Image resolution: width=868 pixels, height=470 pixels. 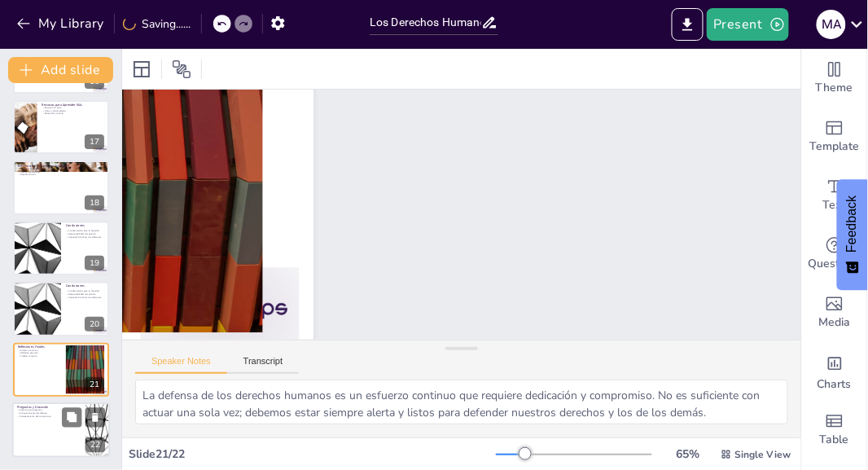 I want to click on p: Trabajo conjunto, so click(x=39, y=356).